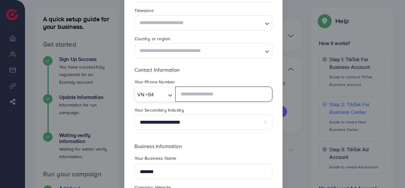 The height and width of the screenshot is (188, 405). What do you see at coordinates (203, 146) in the screenshot?
I see `p: Business Information` at bounding box center [203, 146].